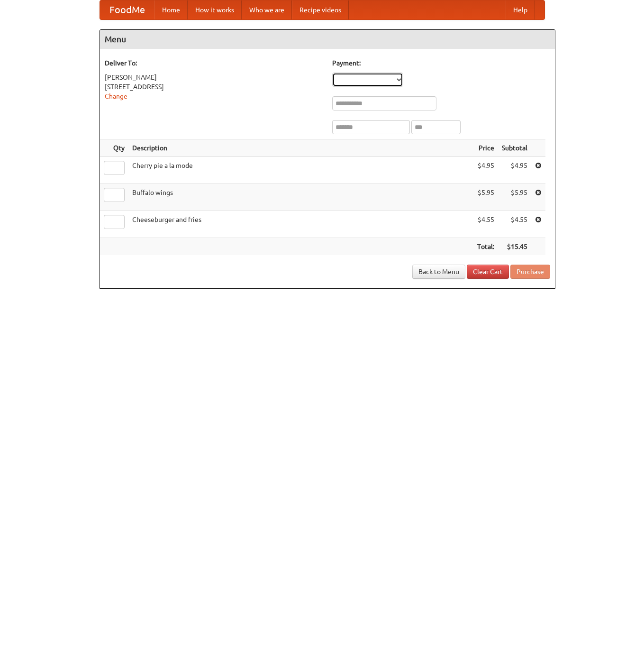  Describe the element at coordinates (321, 10) in the screenshot. I see `a: Recipe videos` at that location.